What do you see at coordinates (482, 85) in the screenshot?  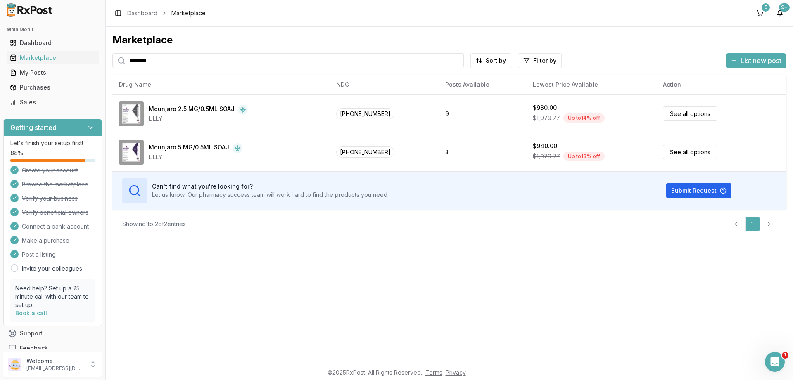 I see `th: Posts Available` at bounding box center [482, 85].